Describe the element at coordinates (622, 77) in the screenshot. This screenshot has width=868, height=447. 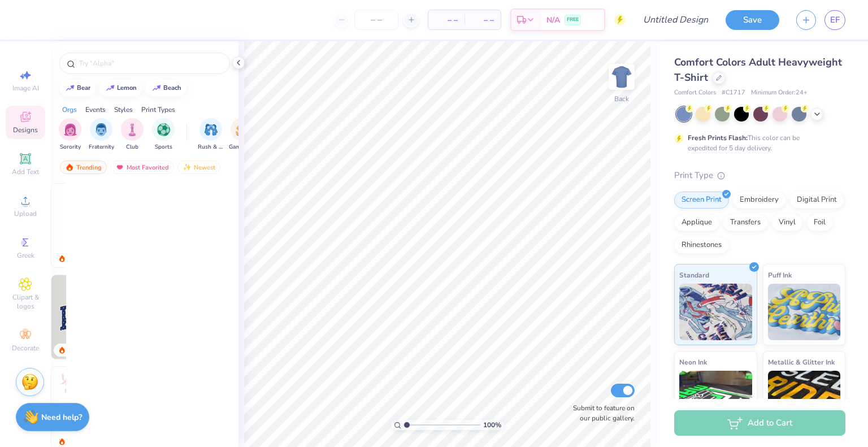
I see `img: Back` at that location.